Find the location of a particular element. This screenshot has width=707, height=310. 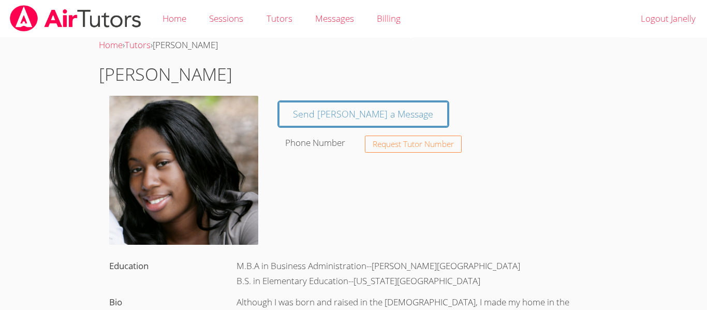

label: Phone Number is located at coordinates (315, 142).